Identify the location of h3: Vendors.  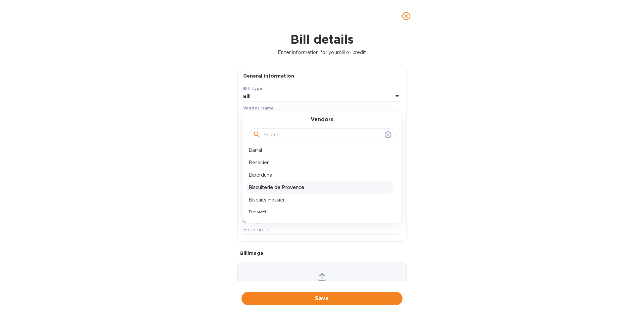
(322, 120).